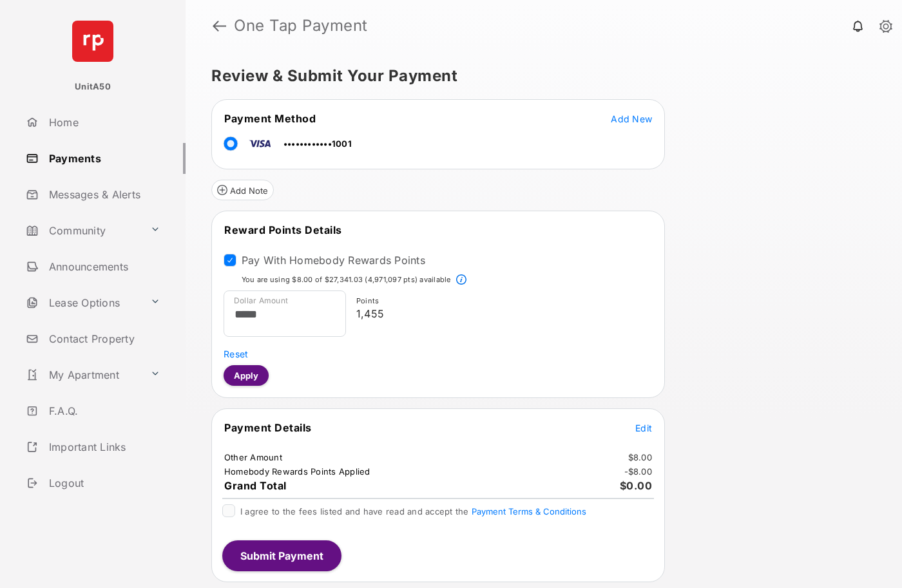 This screenshot has height=588, width=902. I want to click on a: My Apartment, so click(82, 375).